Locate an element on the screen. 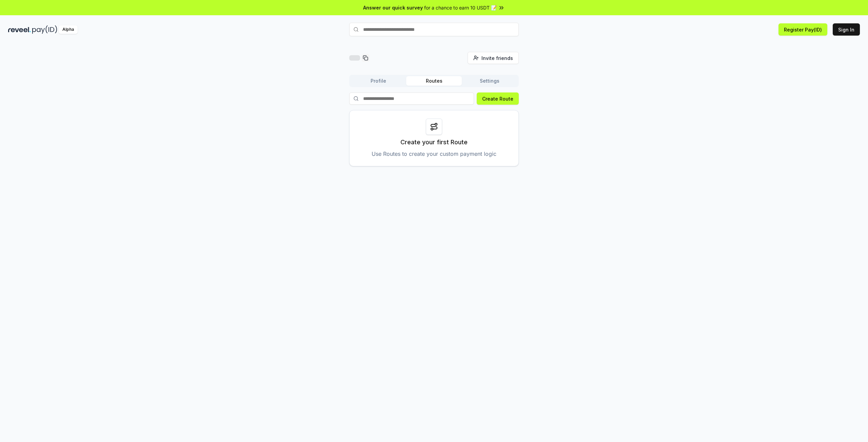  img: pay_id is located at coordinates (45, 30).